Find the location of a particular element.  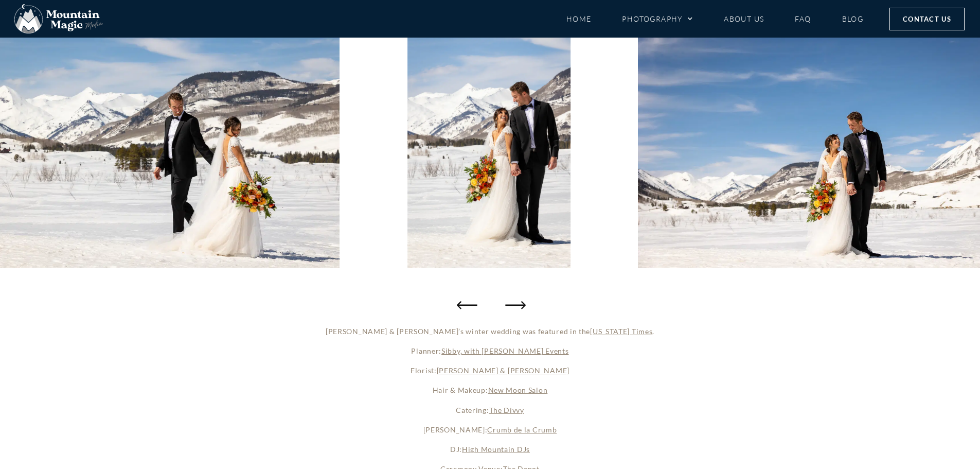

span: Contact Us is located at coordinates (927, 19).